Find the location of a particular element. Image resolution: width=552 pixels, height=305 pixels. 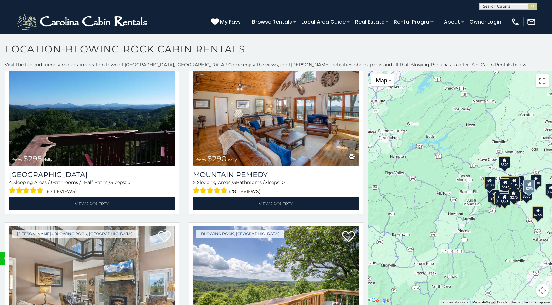

div: $675 is located at coordinates (506, 183).